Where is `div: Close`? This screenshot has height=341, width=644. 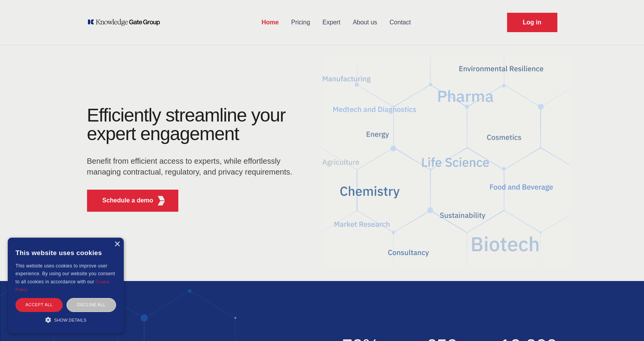 div: Close is located at coordinates (117, 244).